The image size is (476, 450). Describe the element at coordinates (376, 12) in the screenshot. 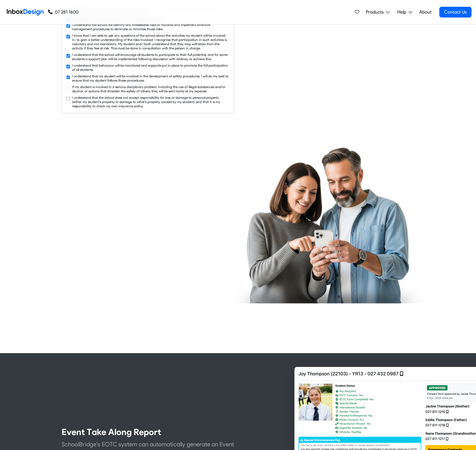

I see `span: Products` at that location.